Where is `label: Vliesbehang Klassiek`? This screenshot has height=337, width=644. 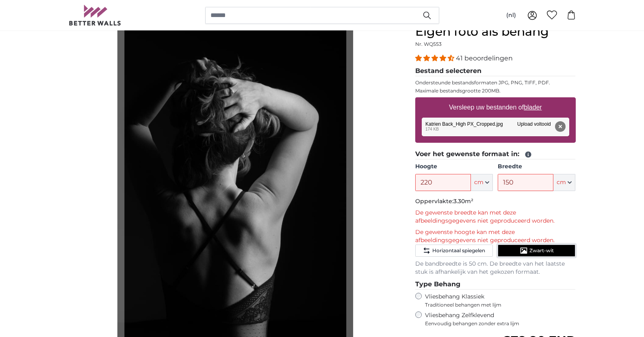
label: Vliesbehang Klassiek is located at coordinates (493, 301).